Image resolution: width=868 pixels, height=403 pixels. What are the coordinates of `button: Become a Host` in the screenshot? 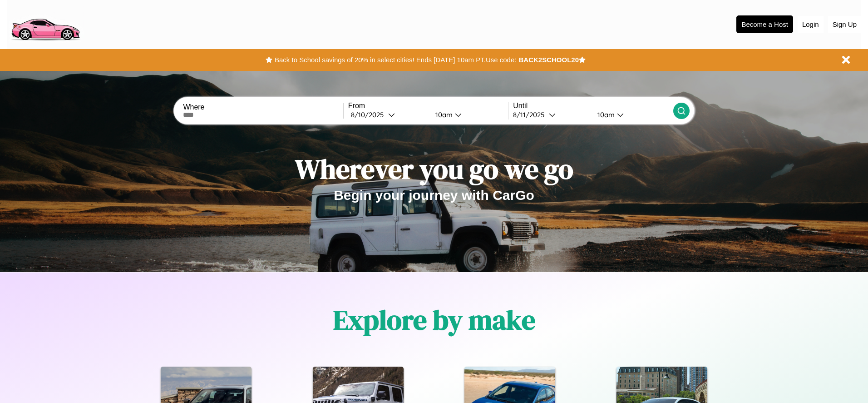 It's located at (765, 24).